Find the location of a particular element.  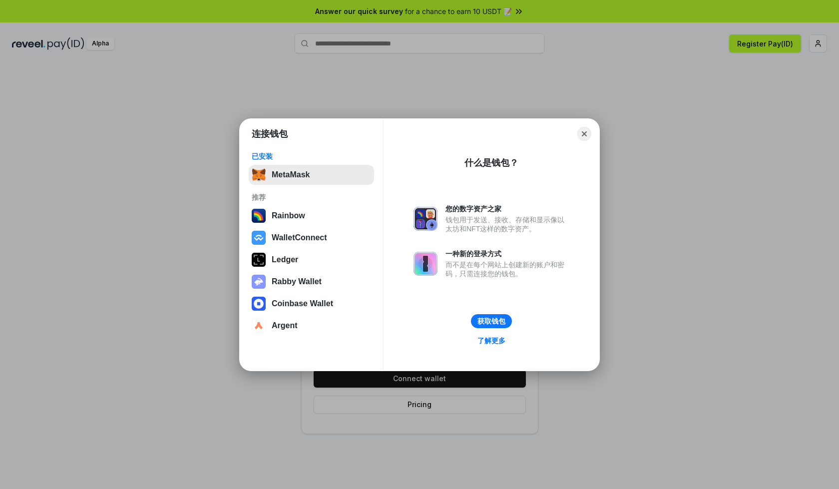

button: Rainbow is located at coordinates (311, 216).